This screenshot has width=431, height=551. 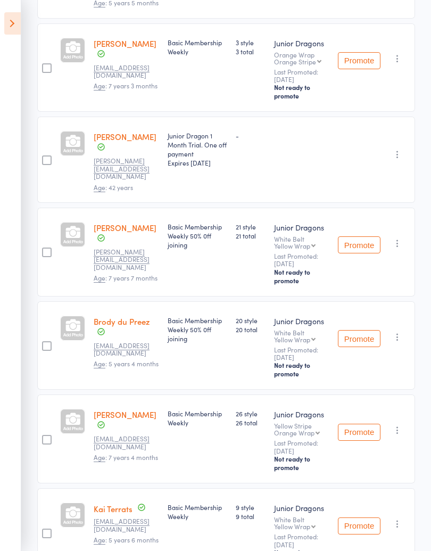 I want to click on small: danijoiner@gmail.com, so click(x=126, y=71).